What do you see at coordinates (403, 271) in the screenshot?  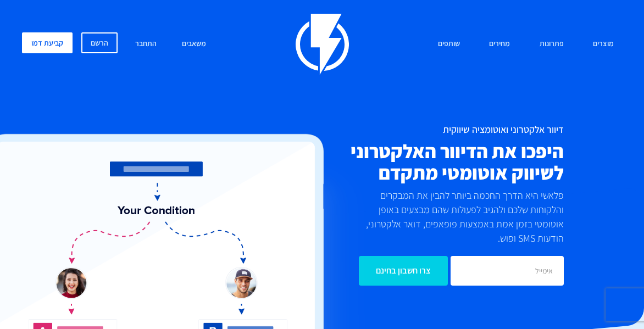 I see `input: צרו חשבון בחינם` at bounding box center [403, 271].